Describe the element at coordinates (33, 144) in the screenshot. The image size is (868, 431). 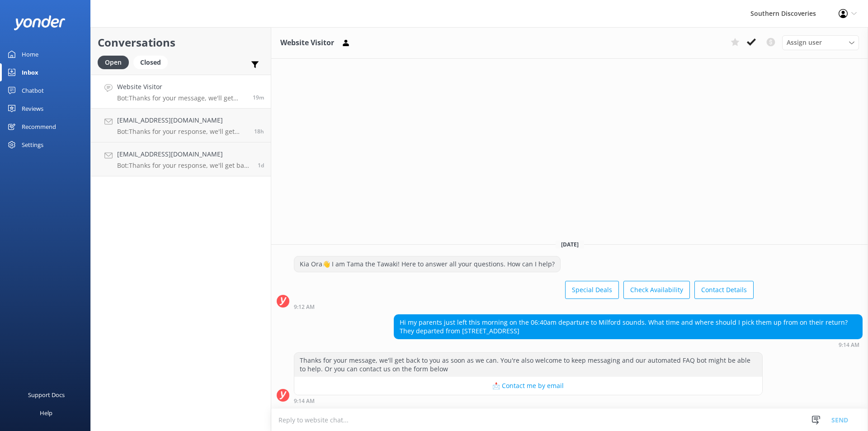
I see `div: Settings` at that location.